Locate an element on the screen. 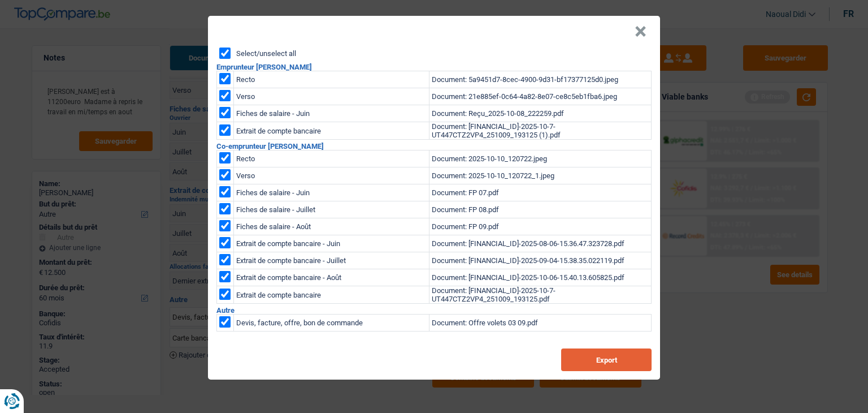  button: Close is located at coordinates (640, 31).